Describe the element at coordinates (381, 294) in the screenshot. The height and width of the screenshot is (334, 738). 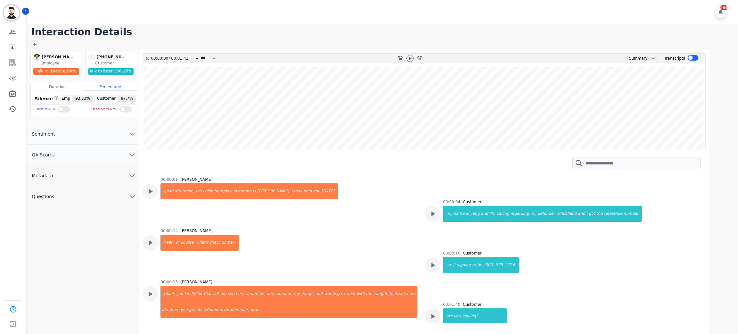
I see `div: alright,` at that location.